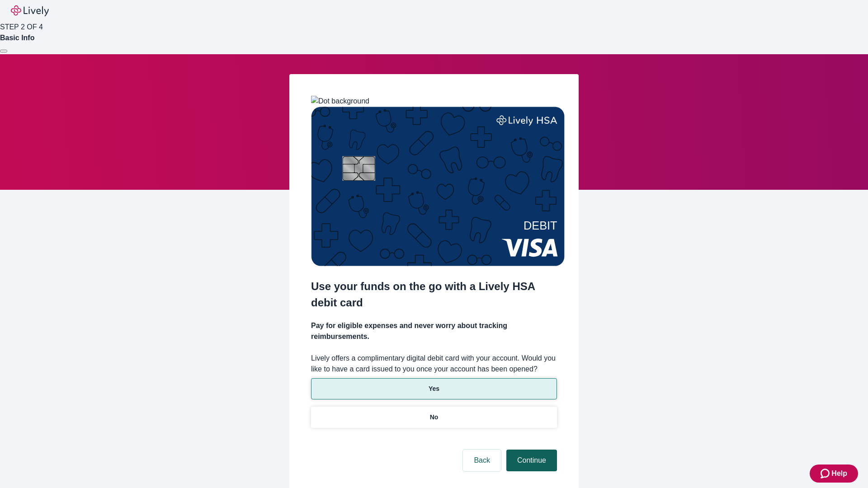  I want to click on p: No, so click(434, 417).